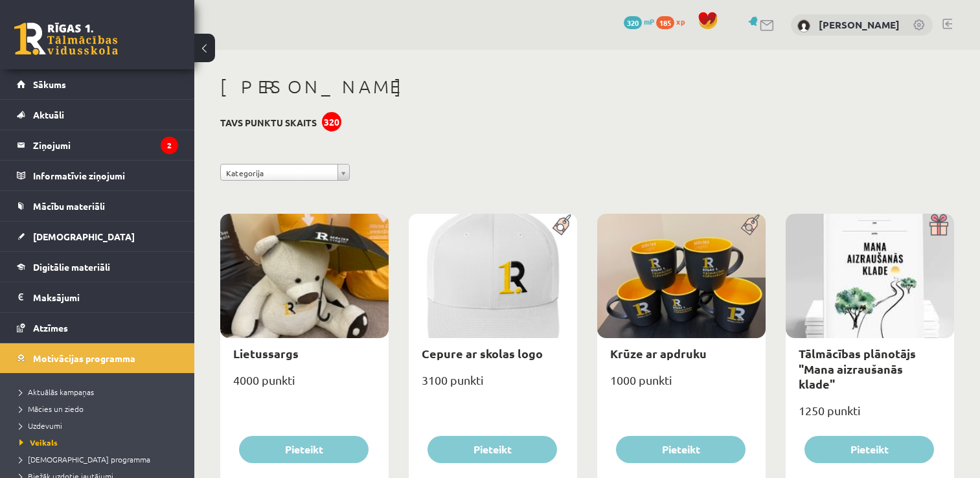  Describe the element at coordinates (639, 22) in the screenshot. I see `a: 320 mP` at that location.